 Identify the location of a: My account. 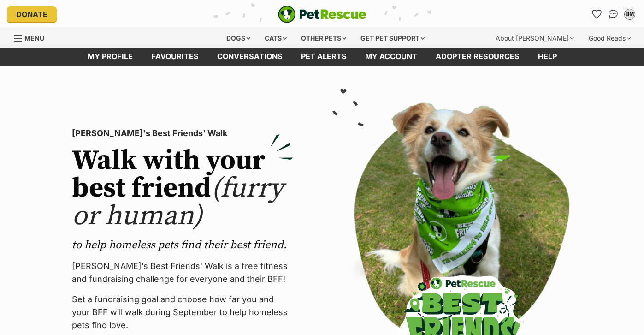
(391, 56).